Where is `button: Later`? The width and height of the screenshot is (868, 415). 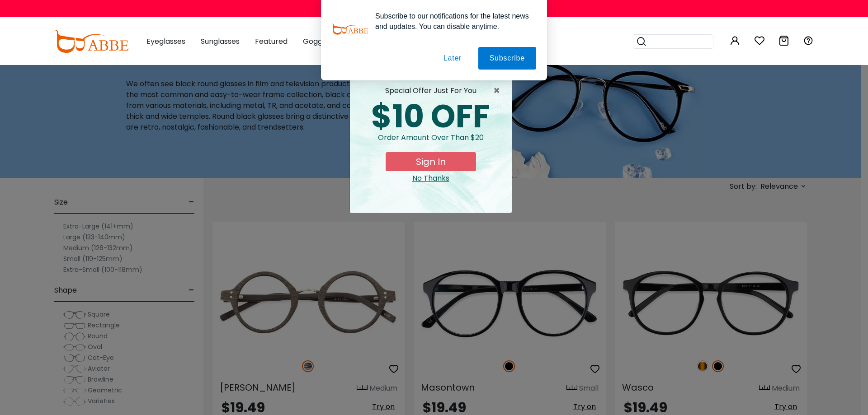
button: Later is located at coordinates (453, 58).